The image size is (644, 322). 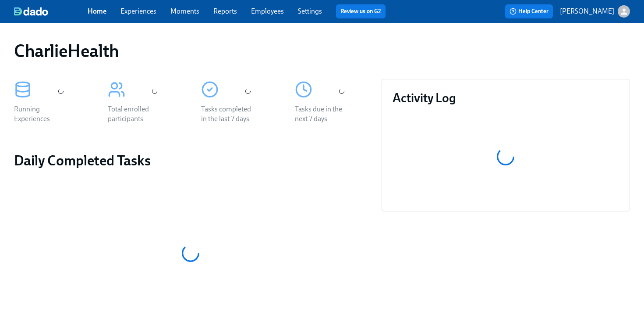 I want to click on a: Employees, so click(x=267, y=11).